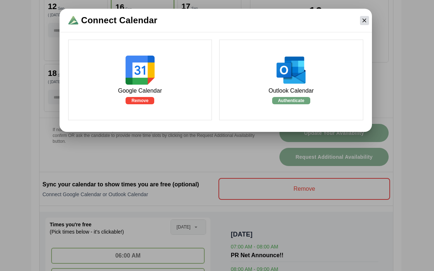  What do you see at coordinates (291, 70) in the screenshot?
I see `img: Outlook Calendar` at bounding box center [291, 70].